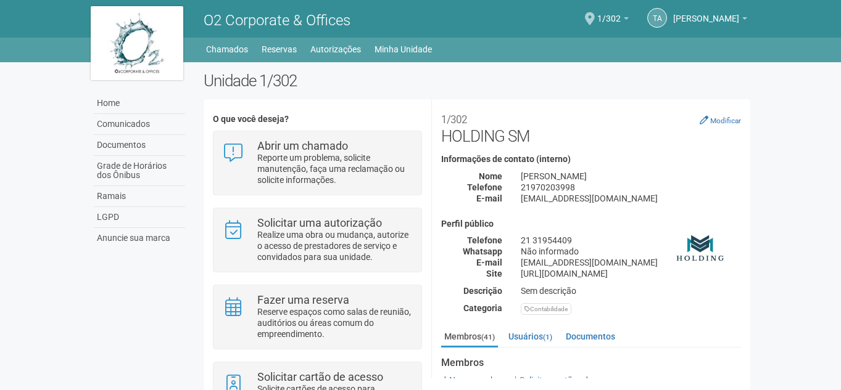 The height and width of the screenshot is (390, 841). What do you see at coordinates (494, 274) in the screenshot?
I see `strong: Site` at bounding box center [494, 274].